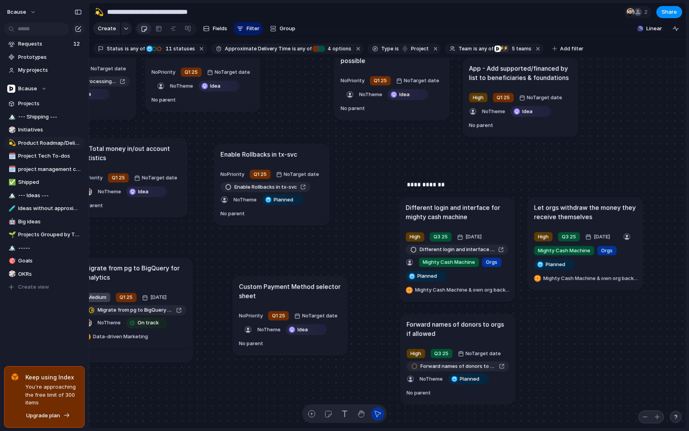 The width and height of the screenshot is (689, 431). Describe the element at coordinates (283, 199) in the screenshot. I see `button: Planned` at that location.